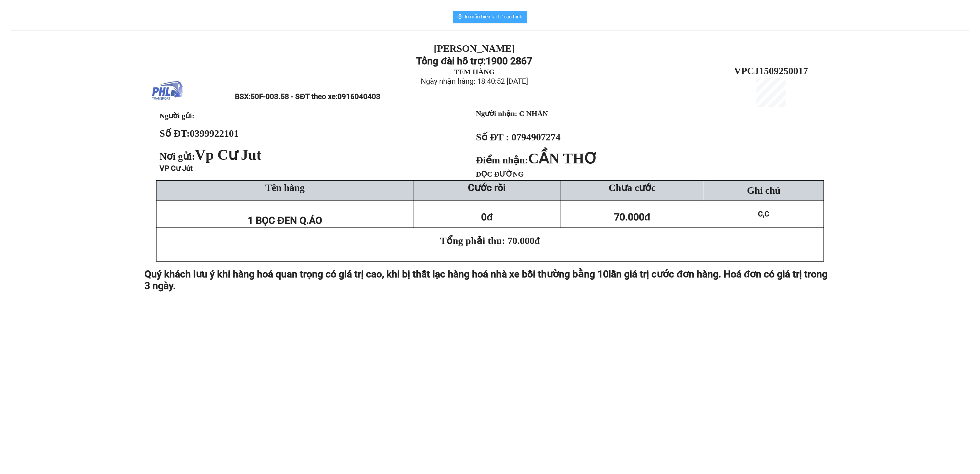 This screenshot has width=980, height=474. What do you see at coordinates (177, 116) in the screenshot?
I see `span: Người gửi:` at bounding box center [177, 116].